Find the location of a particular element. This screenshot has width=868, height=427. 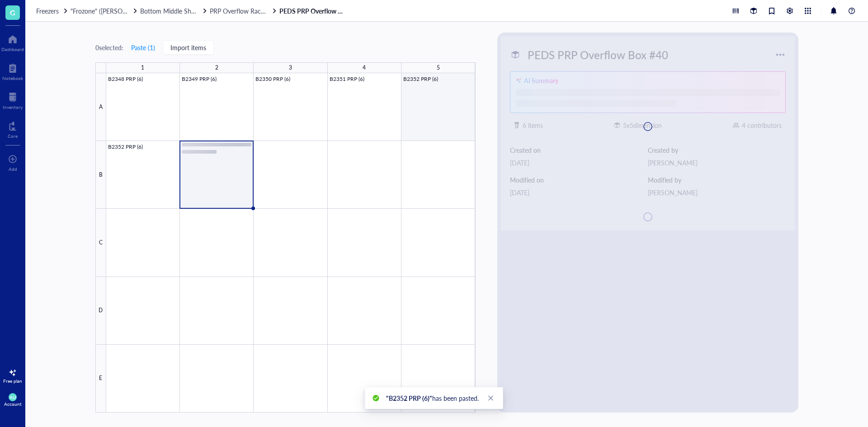

a: Bottom Middle ShelfPRP Overflow Rack #4 is located at coordinates (209, 11).